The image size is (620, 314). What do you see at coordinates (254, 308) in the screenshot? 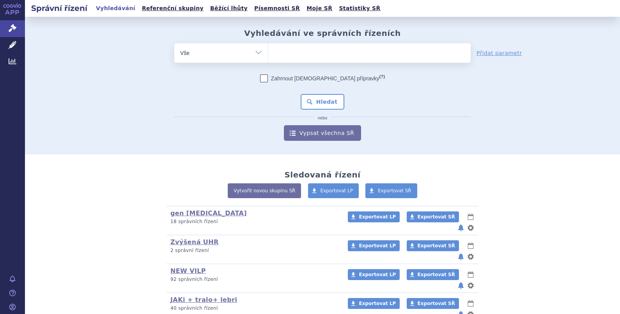
I see `p: 40 správních řízení` at bounding box center [254, 308].